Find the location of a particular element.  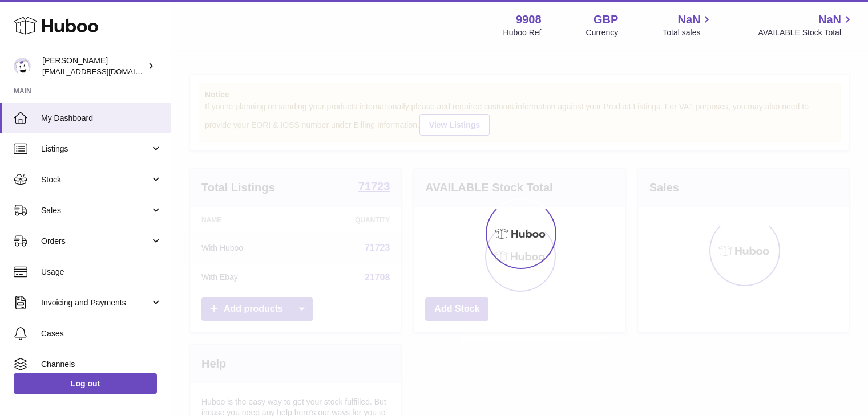

strong: 9908 is located at coordinates (528, 20).